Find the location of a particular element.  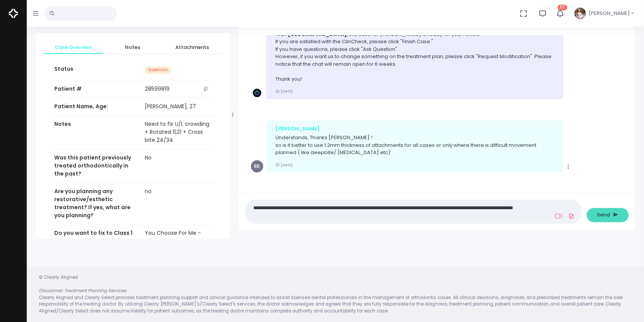

th: Do you want to fix to Class 1 occlusion? is located at coordinates (95, 241).